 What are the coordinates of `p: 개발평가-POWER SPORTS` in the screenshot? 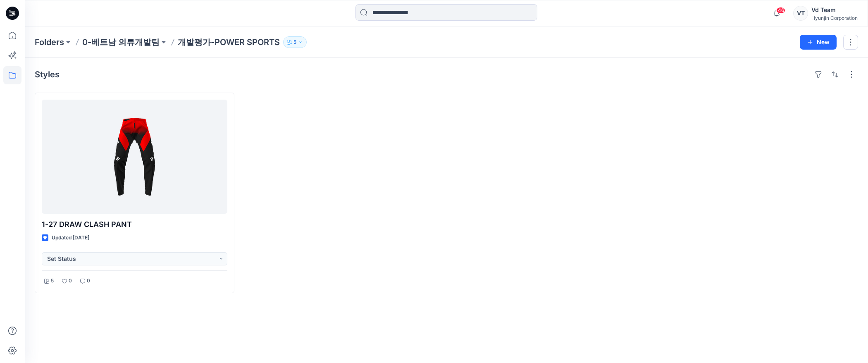 It's located at (228, 42).